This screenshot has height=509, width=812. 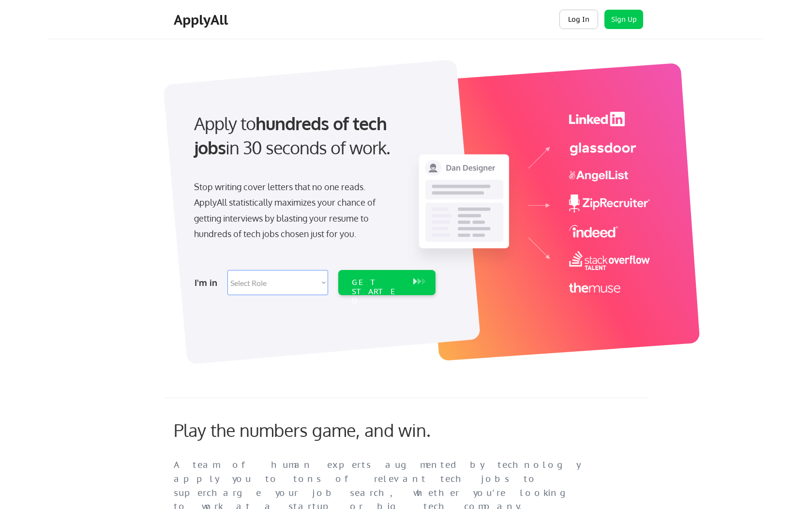 What do you see at coordinates (323, 430) in the screenshot?
I see `div: Play the numbers game, and win.` at bounding box center [323, 430].